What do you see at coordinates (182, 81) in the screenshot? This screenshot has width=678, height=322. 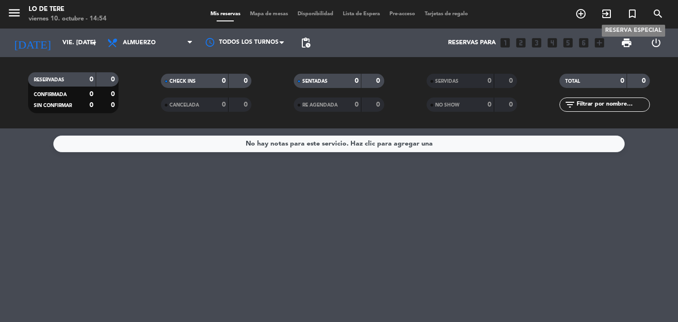 I see `span: CHECK INS` at bounding box center [182, 81].